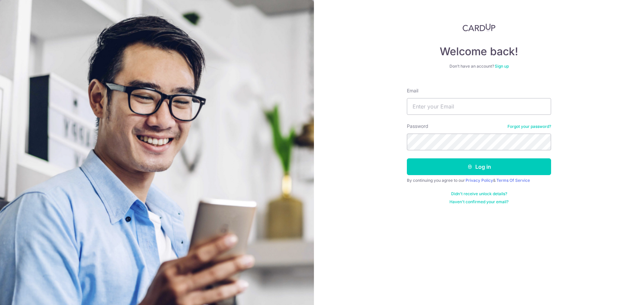  I want to click on a: Terms Of Service, so click(513, 180).